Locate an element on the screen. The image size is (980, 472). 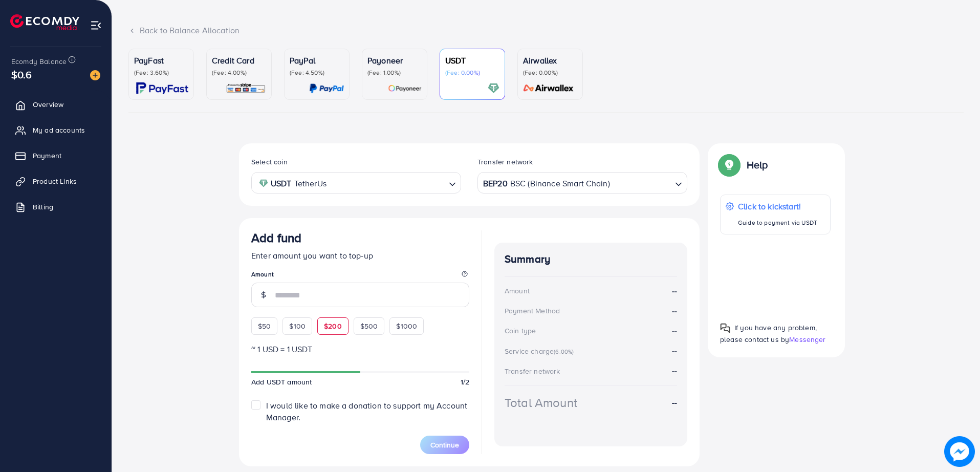
p: (Fee: 4.00%) is located at coordinates (239, 73).